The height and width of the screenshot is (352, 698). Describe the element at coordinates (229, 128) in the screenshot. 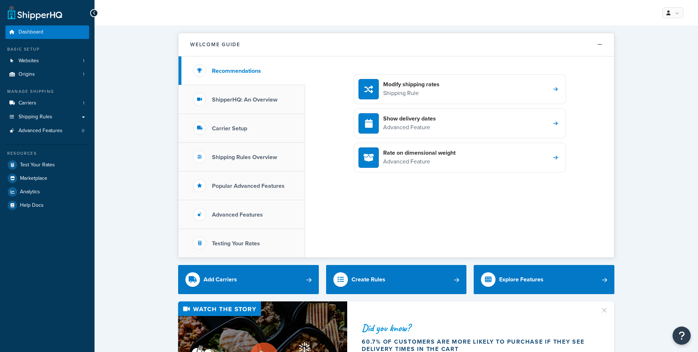

I see `h3: Carrier Setup` at that location.